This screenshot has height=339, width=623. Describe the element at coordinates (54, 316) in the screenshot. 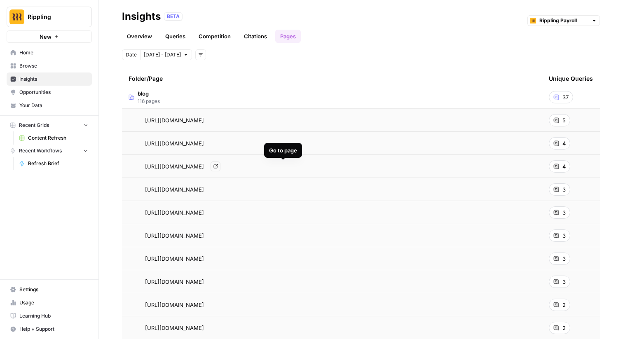

I see `span: Learning Hub` at that location.